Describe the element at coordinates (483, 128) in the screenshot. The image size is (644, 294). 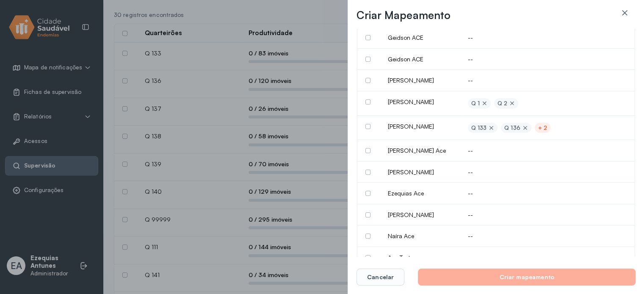
I see `div: Q 133` at that location.